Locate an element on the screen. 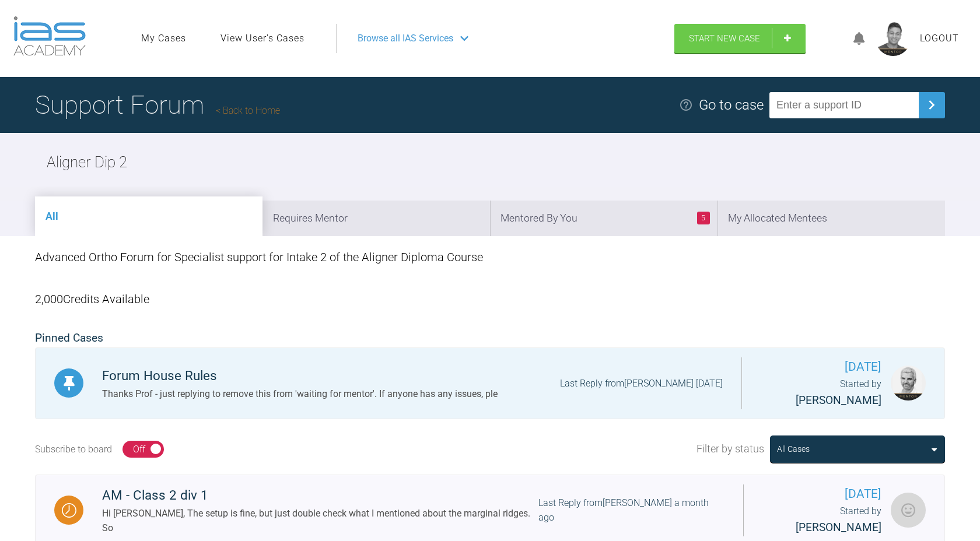  img: Ross Hobson is located at coordinates (908, 383).